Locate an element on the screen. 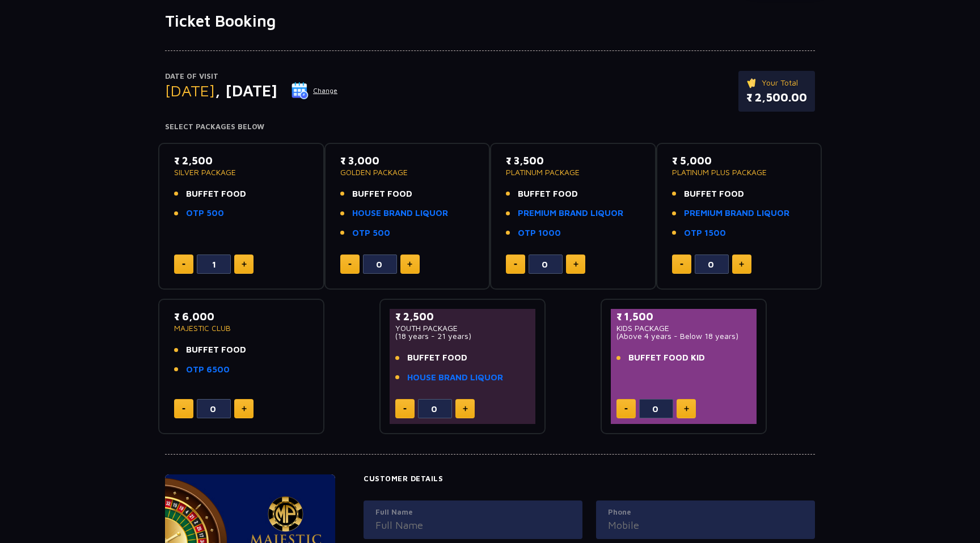  p: KIDS PACKAGE is located at coordinates (683, 328).